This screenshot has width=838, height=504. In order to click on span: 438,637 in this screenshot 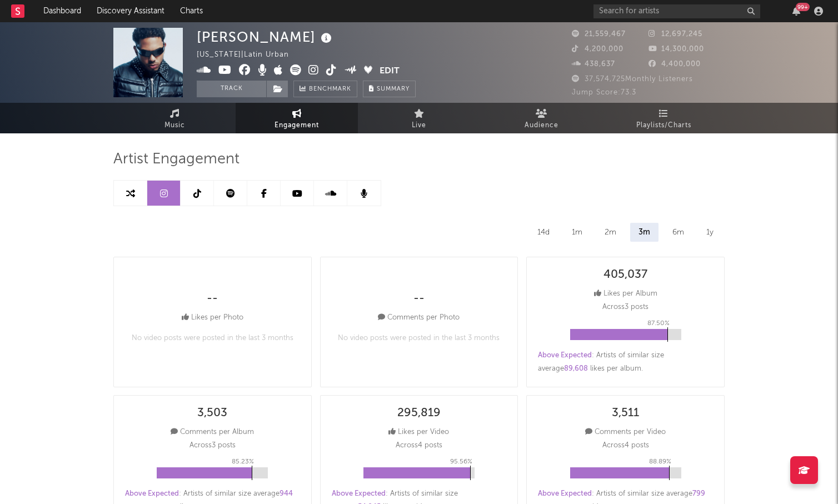, I will do `click(593, 64)`.